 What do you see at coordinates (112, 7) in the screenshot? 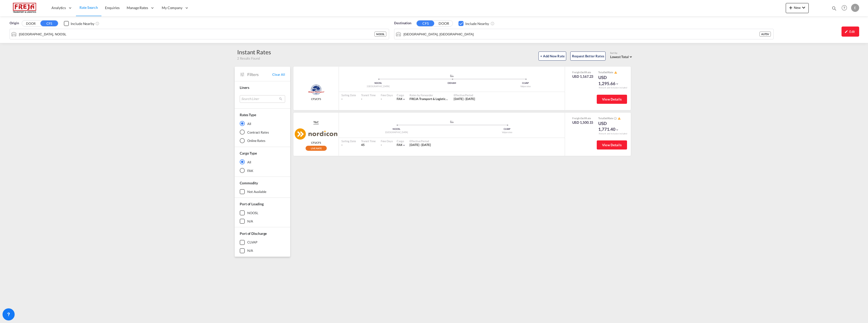
I see `span: Enquiries` at bounding box center [112, 7].